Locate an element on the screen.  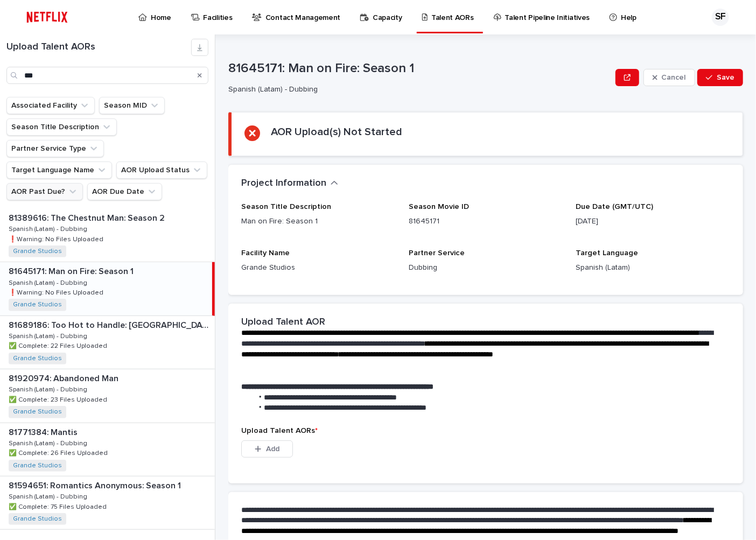
p: 81771384: Mantis is located at coordinates (44, 432).